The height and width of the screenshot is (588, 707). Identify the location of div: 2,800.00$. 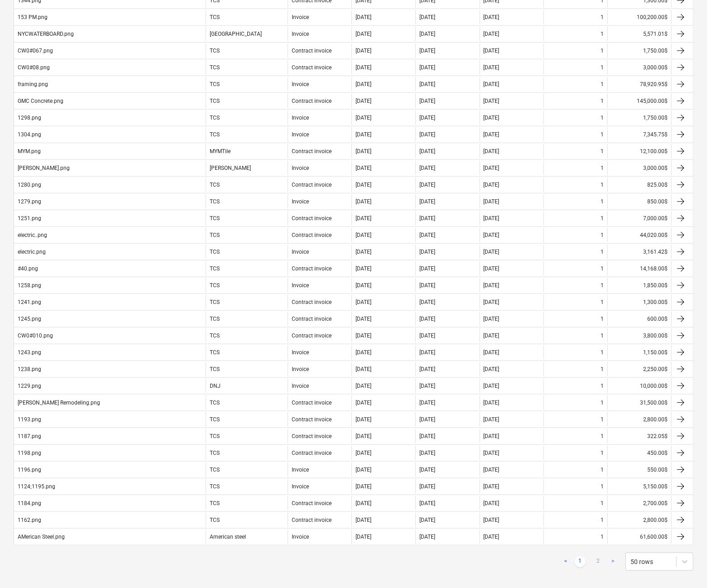
(639, 520).